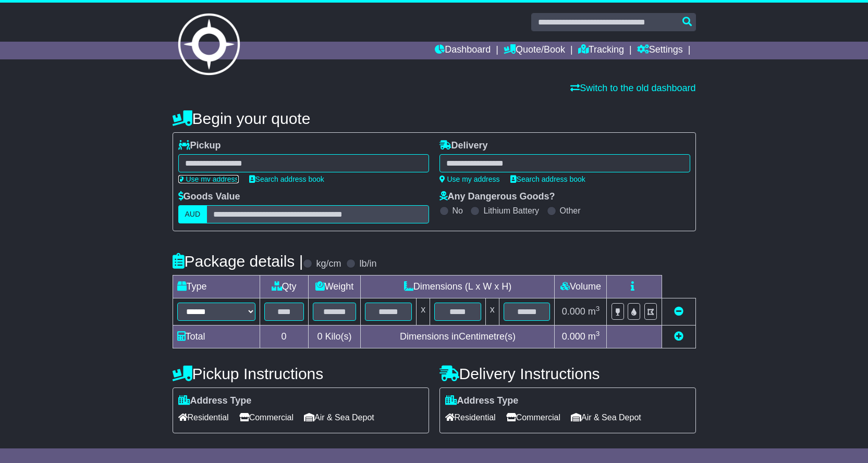 The height and width of the screenshot is (463, 868). Describe the element at coordinates (237, 261) in the screenshot. I see `h4: Package details |` at that location.